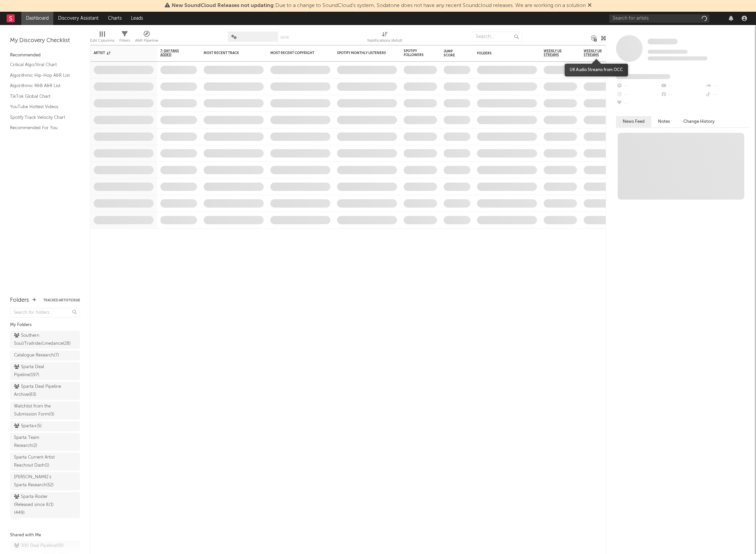  I want to click on input: Search for folders..., so click(45, 313).